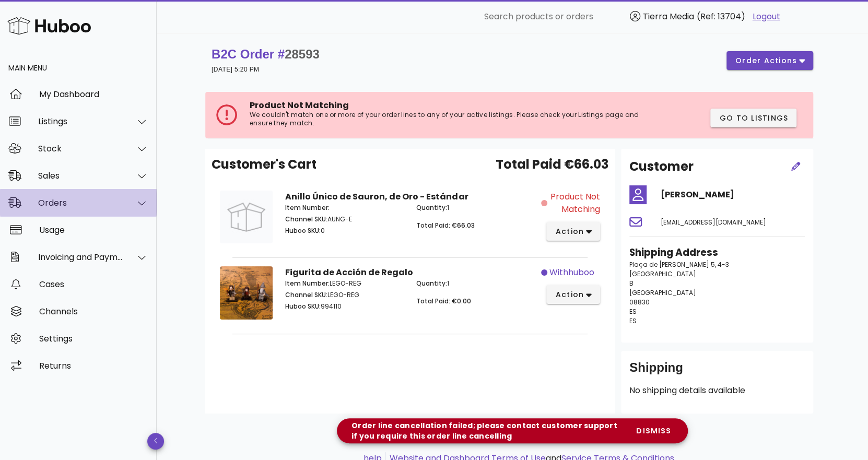  I want to click on span: 08830, so click(639, 302).